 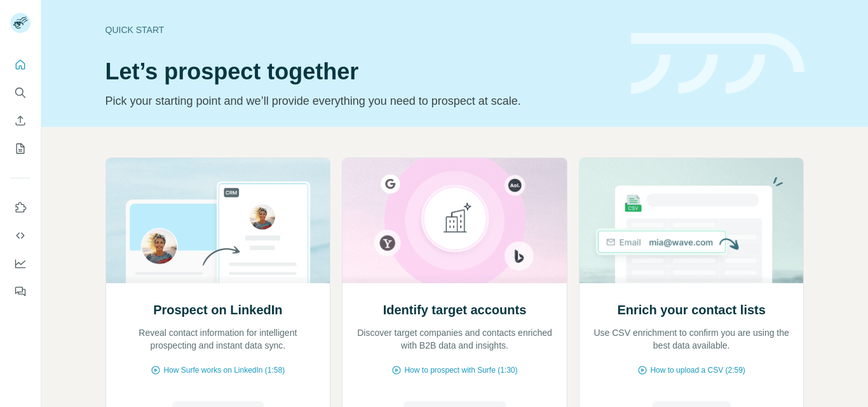 I want to click on span: How to upload a CSV (2:59), so click(x=697, y=370).